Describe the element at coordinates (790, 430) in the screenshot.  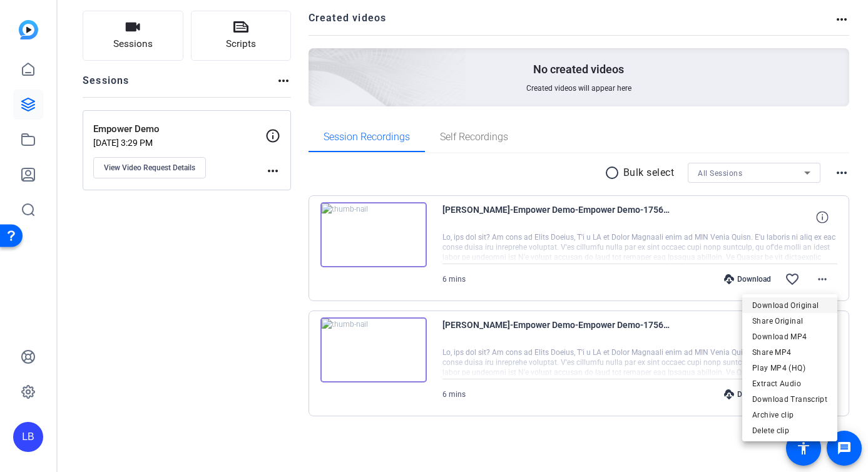
I see `span: Delete clip` at that location.